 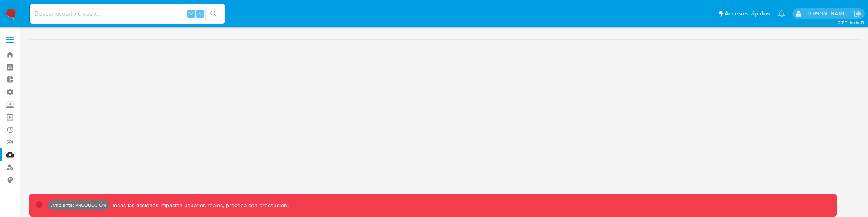 I want to click on span: s, so click(x=200, y=14).